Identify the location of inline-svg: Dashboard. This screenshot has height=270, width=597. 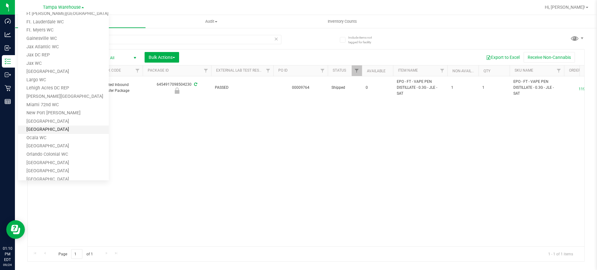
(8, 21).